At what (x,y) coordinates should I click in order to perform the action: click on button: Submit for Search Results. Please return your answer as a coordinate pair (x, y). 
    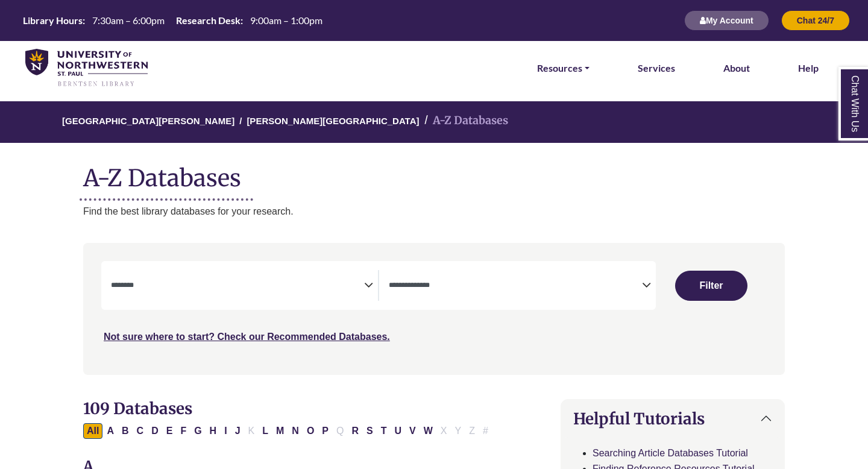
    Looking at the image, I should click on (711, 286).